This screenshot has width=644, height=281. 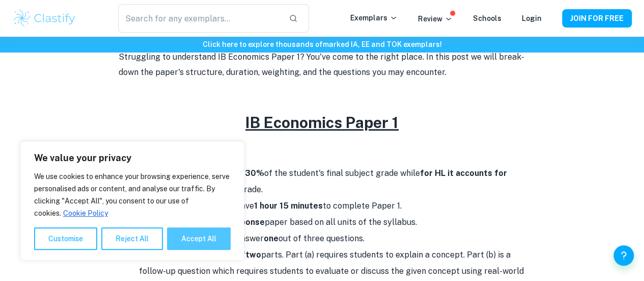 What do you see at coordinates (272, 206) in the screenshot?
I see `strong: 1 hour 15` at bounding box center [272, 206].